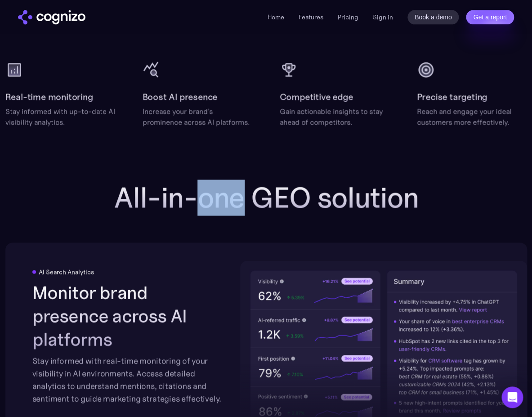 This screenshot has width=532, height=417. I want to click on div: Stay informed with up-to-date AI visibility analytics., so click(60, 117).